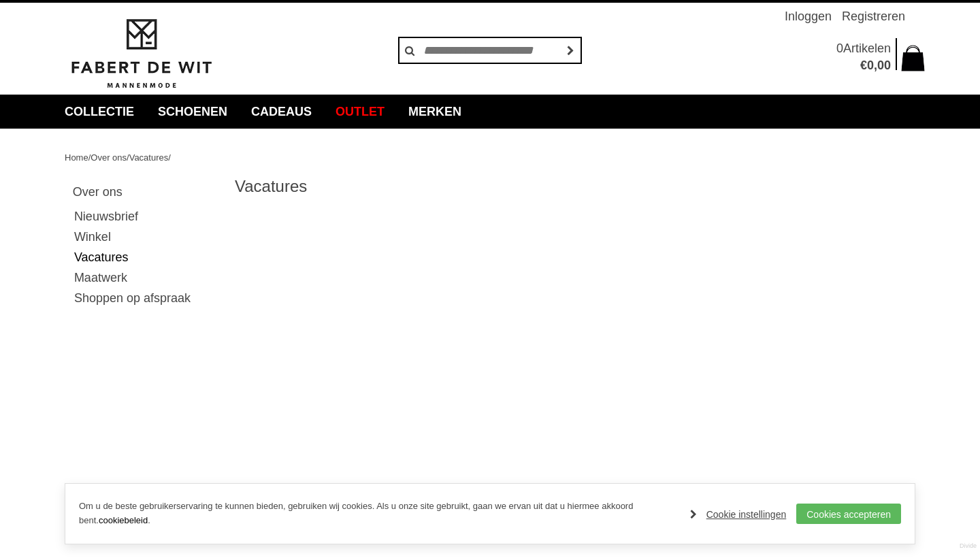  Describe the element at coordinates (360, 112) in the screenshot. I see `a: Outlet` at that location.